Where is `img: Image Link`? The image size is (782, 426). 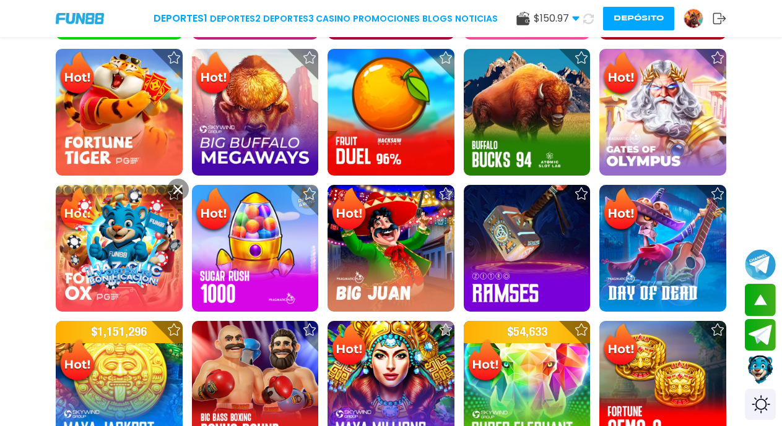 img: Image Link is located at coordinates (124, 241).